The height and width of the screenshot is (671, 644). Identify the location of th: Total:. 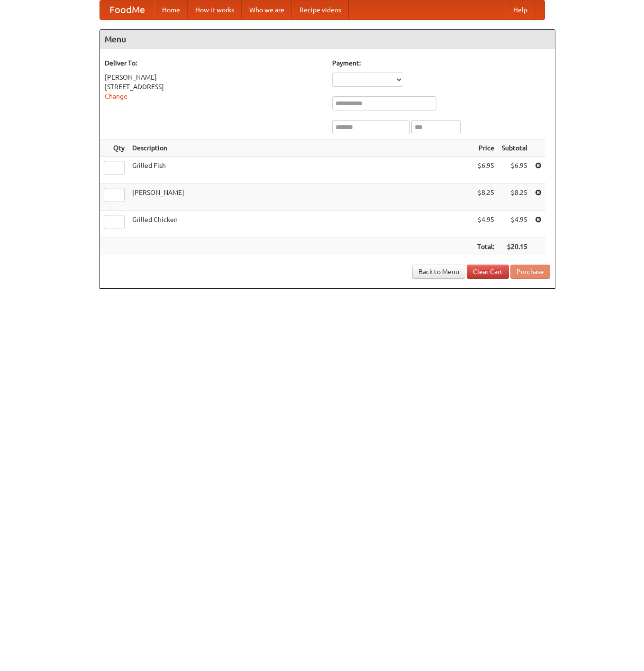
(486, 247).